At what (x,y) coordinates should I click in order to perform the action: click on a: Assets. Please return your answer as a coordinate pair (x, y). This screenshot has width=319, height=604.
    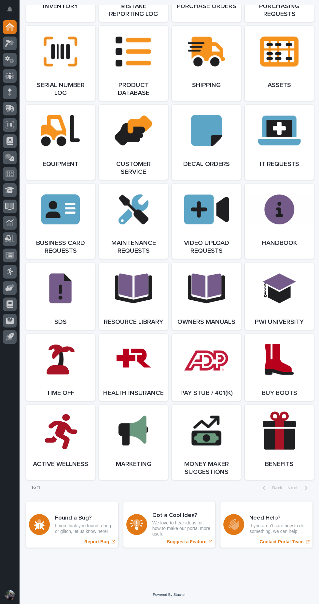
    Looking at the image, I should click on (280, 63).